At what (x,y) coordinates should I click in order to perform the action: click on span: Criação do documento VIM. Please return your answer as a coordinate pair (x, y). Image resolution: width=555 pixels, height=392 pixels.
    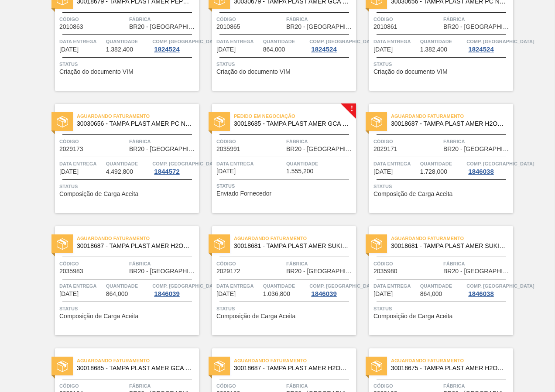
    Looking at the image, I should click on (97, 72).